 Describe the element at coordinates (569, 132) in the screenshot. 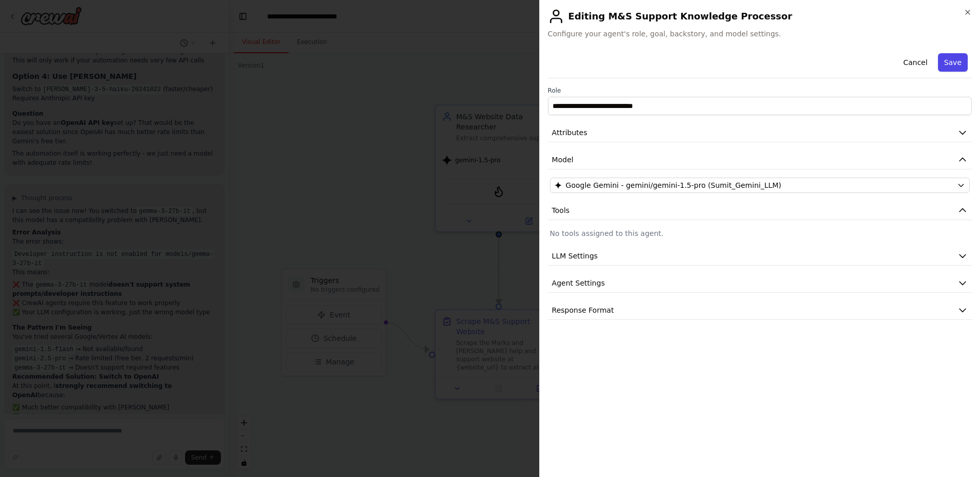

I see `span: Attributes` at that location.